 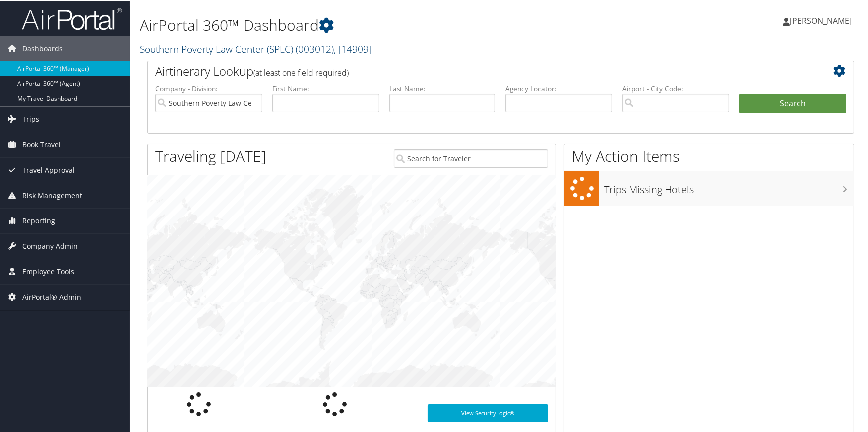 What do you see at coordinates (43, 48) in the screenshot?
I see `span: Dashboards` at bounding box center [43, 48].